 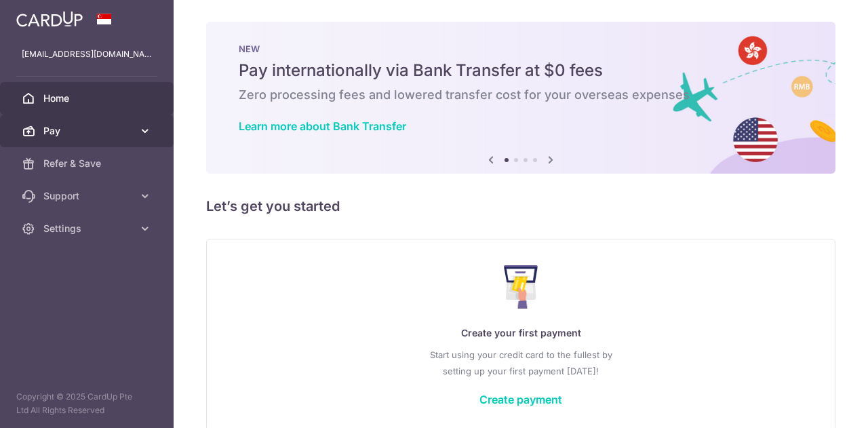 What do you see at coordinates (88, 228) in the screenshot?
I see `span: Settings` at bounding box center [88, 228].